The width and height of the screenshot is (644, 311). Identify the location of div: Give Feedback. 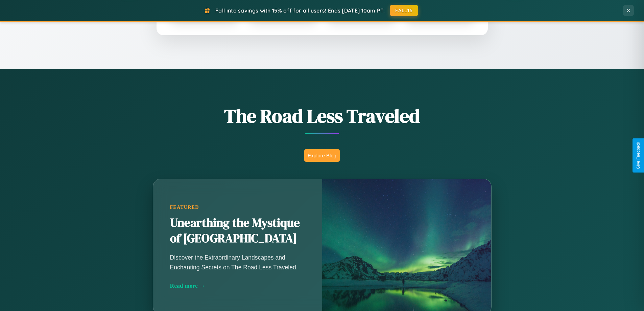
(638, 155).